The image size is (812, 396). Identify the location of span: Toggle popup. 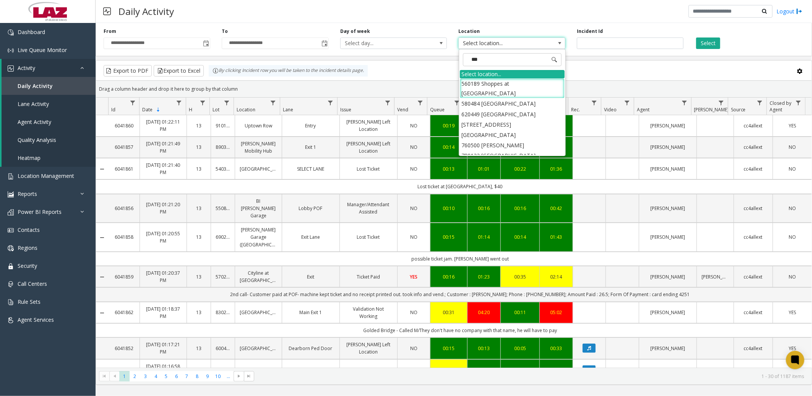
(324, 43).